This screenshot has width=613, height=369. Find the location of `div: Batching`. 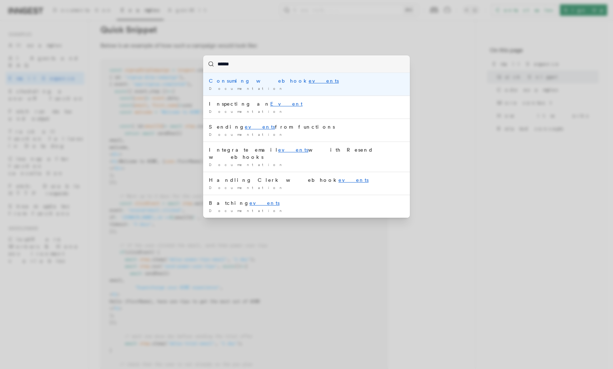

div: Batching is located at coordinates (307, 203).